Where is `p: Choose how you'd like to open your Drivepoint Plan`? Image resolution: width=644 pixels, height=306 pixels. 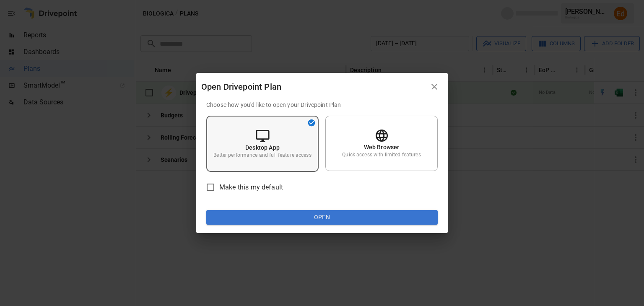 p: Choose how you'd like to open your Drivepoint Plan is located at coordinates (322, 105).